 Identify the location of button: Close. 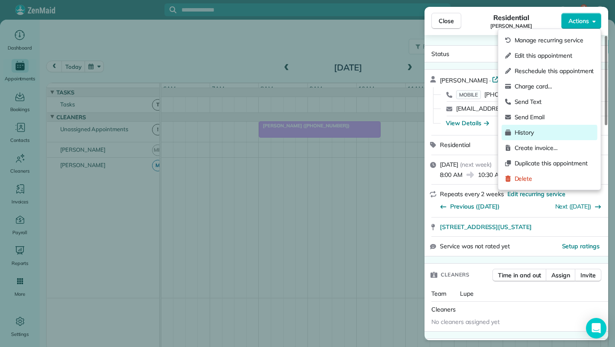
(447, 21).